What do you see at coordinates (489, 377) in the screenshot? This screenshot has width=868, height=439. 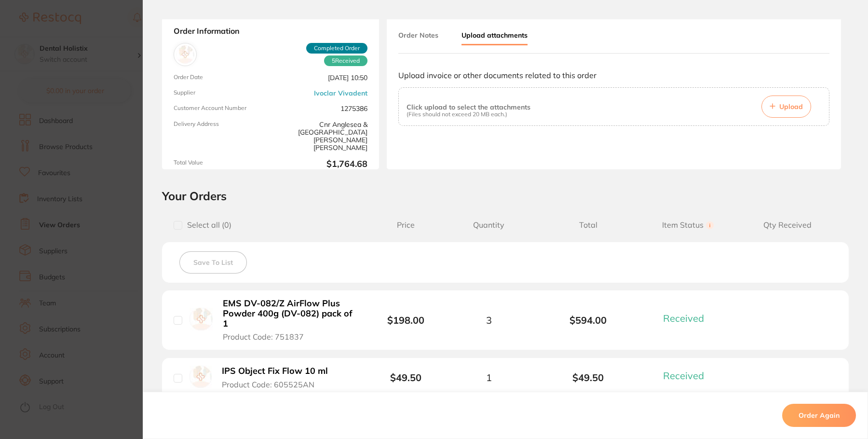 I see `span: 1` at bounding box center [489, 377].